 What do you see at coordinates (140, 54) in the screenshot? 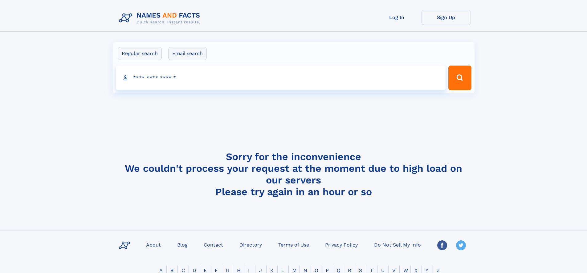
I see `label: Regular search` at bounding box center [140, 54].